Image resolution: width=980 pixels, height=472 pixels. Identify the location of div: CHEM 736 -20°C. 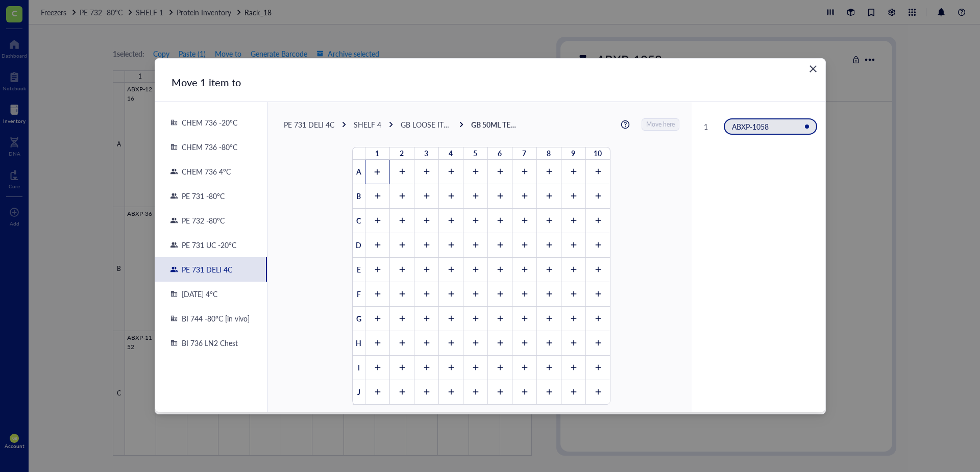
(207, 122).